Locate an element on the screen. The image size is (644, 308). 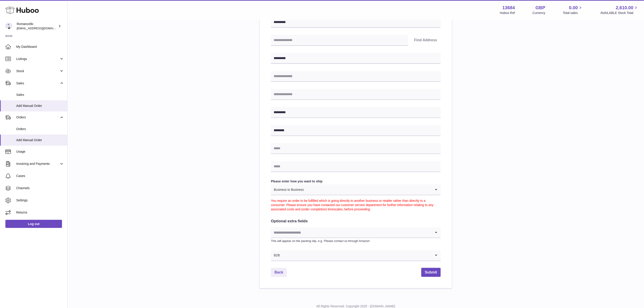
a: 2,610.00 AVAILABLE Stock Total is located at coordinates (620, 10).